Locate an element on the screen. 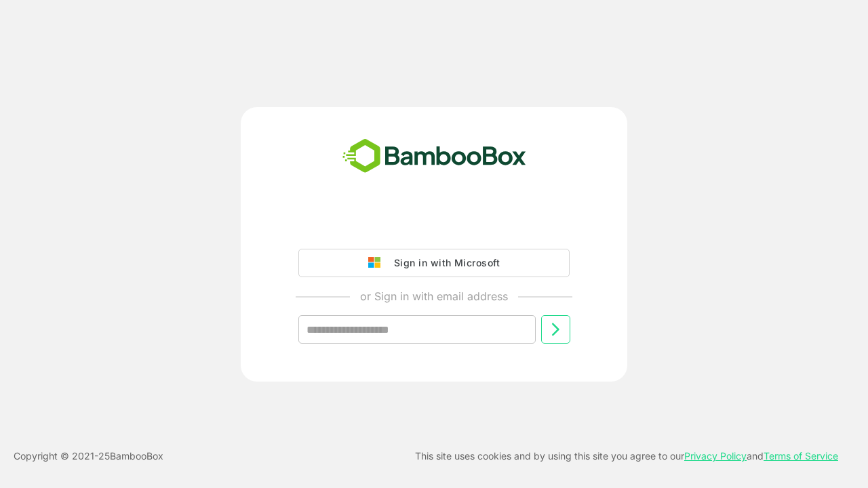 The image size is (868, 488). div: Sign in with Microsoft is located at coordinates (444, 263).